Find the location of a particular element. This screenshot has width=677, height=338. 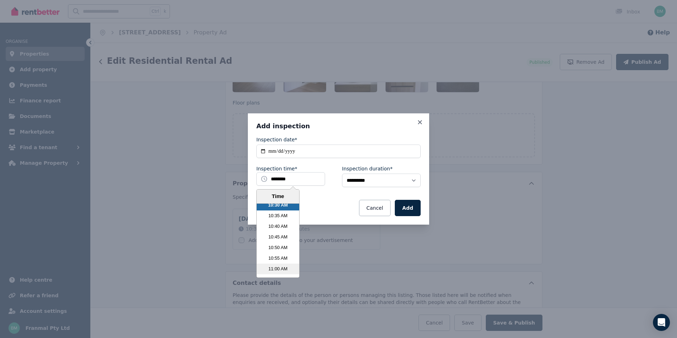

li: 10:55 AM is located at coordinates (278, 258).